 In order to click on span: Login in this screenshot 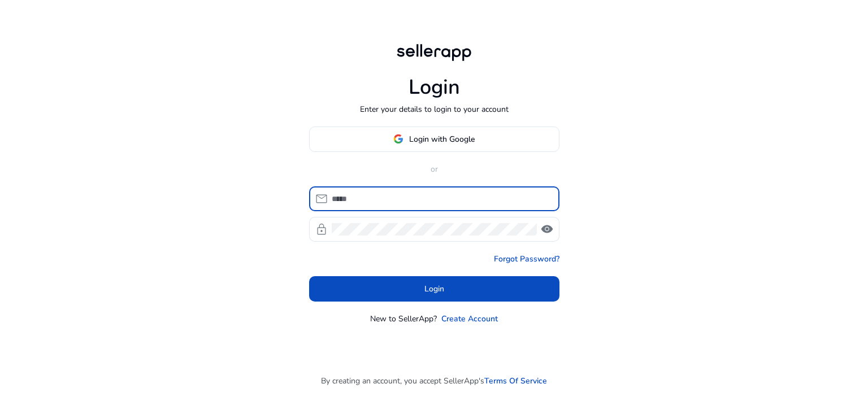, I will do `click(434, 288)`.